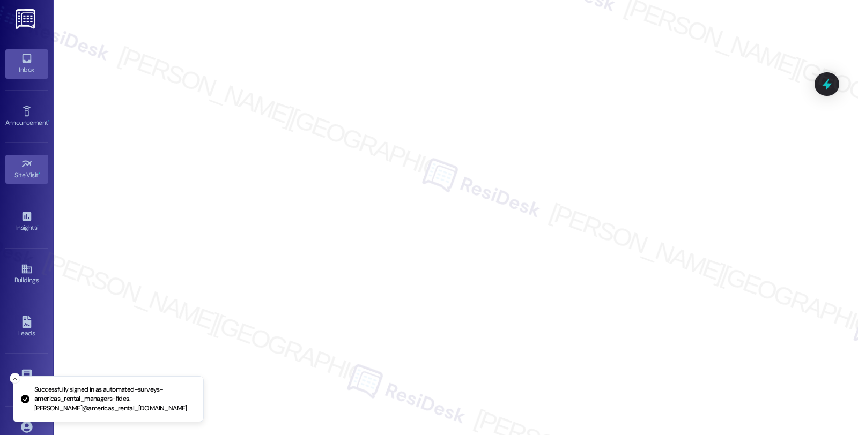 The image size is (858, 435). Describe the element at coordinates (27, 222) in the screenshot. I see `a: Insights •` at that location.